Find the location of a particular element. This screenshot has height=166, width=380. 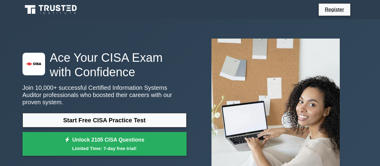

p: Join 10,000+ successful Certified Information Systems Auditor professionals who boosted their car... is located at coordinates (105, 95).